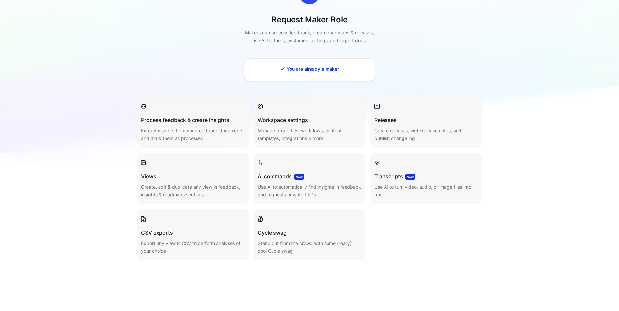 The width and height of the screenshot is (619, 311). I want to click on p: Use AI to turn video, audio, or image files into text., so click(426, 191).